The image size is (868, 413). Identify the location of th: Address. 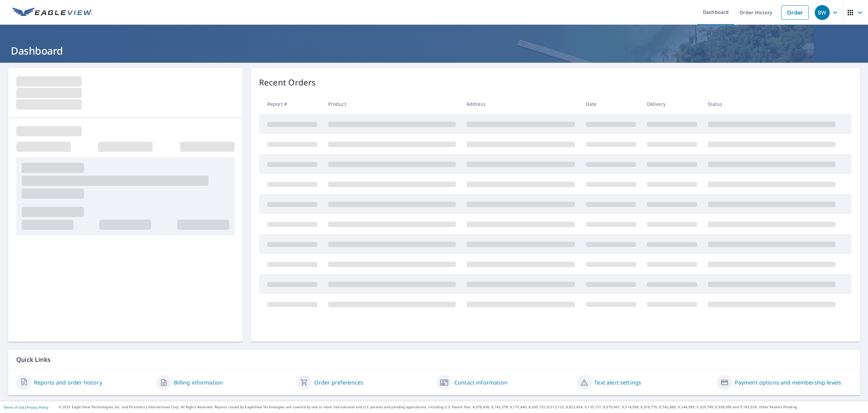
(521, 104).